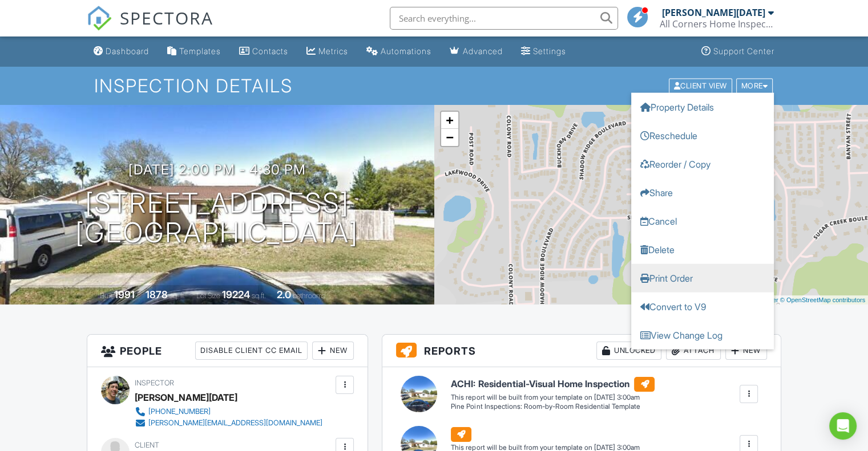 The image size is (868, 451). Describe the element at coordinates (121, 52) in the screenshot. I see `a: Dashboard` at that location.